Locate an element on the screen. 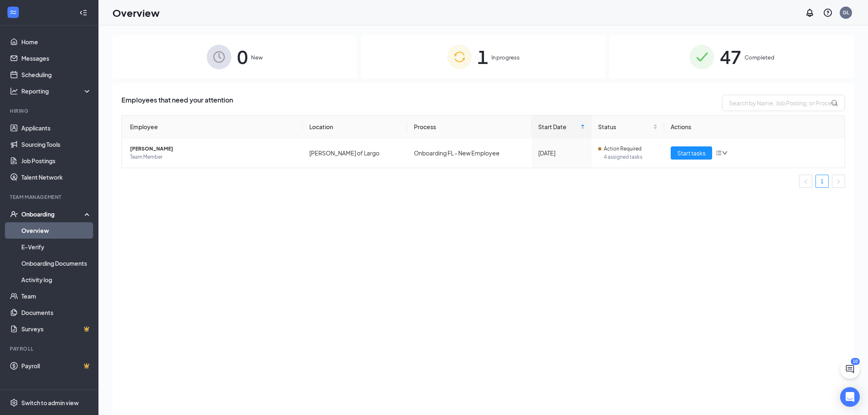 The height and width of the screenshot is (415, 868). span: Start Date is located at coordinates (558, 127).